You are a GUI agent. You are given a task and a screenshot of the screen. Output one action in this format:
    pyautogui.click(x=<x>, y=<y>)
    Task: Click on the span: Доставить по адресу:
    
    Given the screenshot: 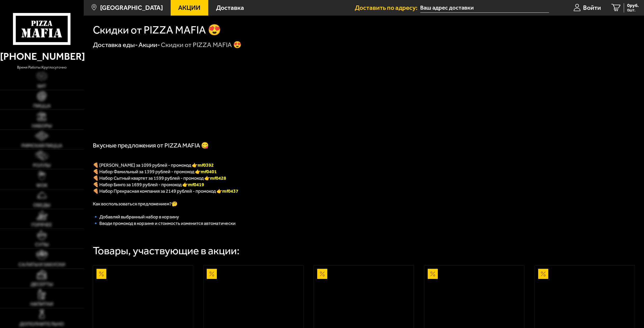 What is the action you would take?
    pyautogui.click(x=388, y=8)
    